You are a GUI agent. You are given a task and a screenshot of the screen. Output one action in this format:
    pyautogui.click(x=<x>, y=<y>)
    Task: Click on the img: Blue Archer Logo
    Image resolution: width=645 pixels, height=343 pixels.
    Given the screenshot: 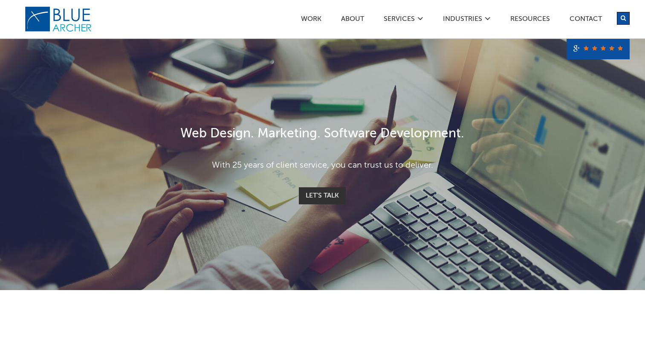 What is the action you would take?
    pyautogui.click(x=58, y=19)
    